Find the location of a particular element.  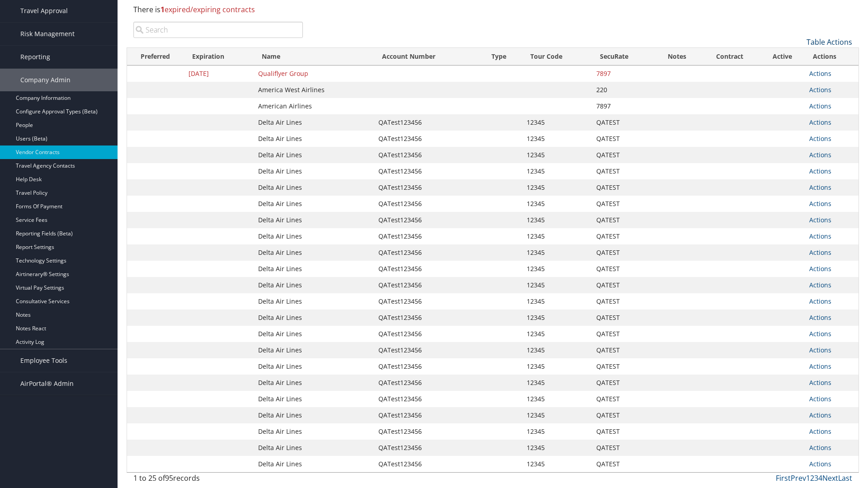

a: Table Actions is located at coordinates (829, 42).